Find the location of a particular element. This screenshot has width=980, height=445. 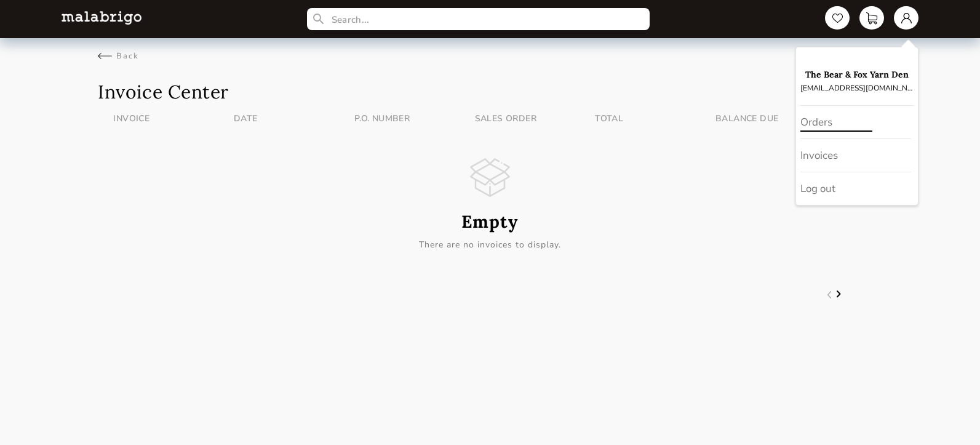

a: Next page is located at coordinates (844, 295).